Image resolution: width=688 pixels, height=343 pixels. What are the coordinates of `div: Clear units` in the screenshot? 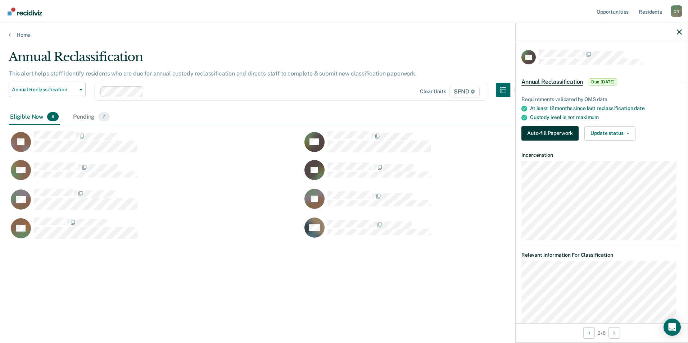 It's located at (433, 91).